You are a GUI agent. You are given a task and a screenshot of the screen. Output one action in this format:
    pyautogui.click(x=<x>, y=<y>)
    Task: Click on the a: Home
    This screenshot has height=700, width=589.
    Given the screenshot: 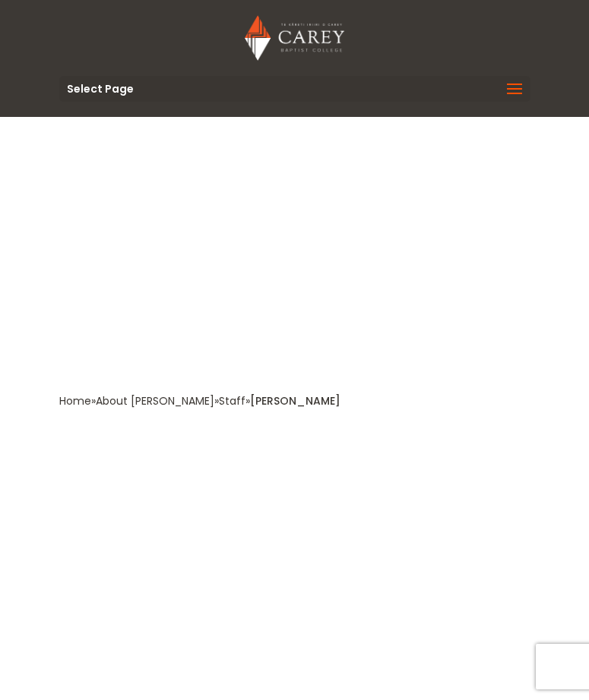 What is the action you would take?
    pyautogui.click(x=75, y=401)
    